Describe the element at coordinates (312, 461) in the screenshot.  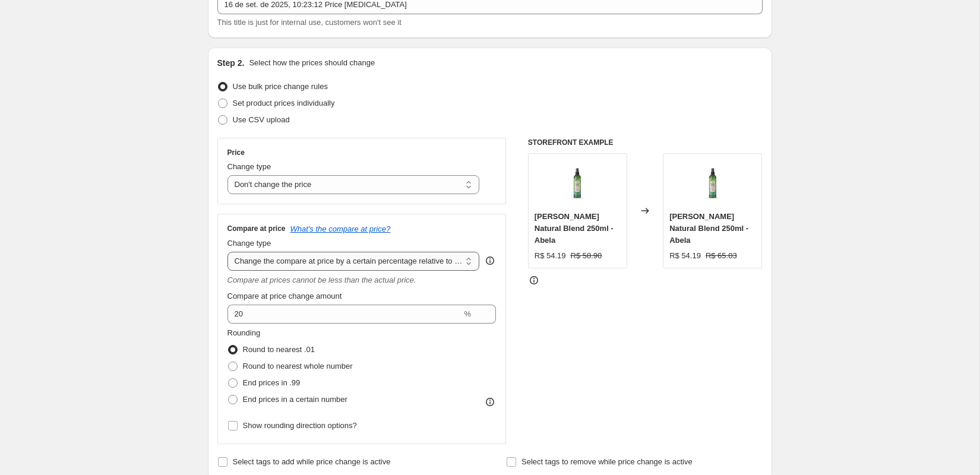
I see `span: Select tags to add while price change is active` at that location.